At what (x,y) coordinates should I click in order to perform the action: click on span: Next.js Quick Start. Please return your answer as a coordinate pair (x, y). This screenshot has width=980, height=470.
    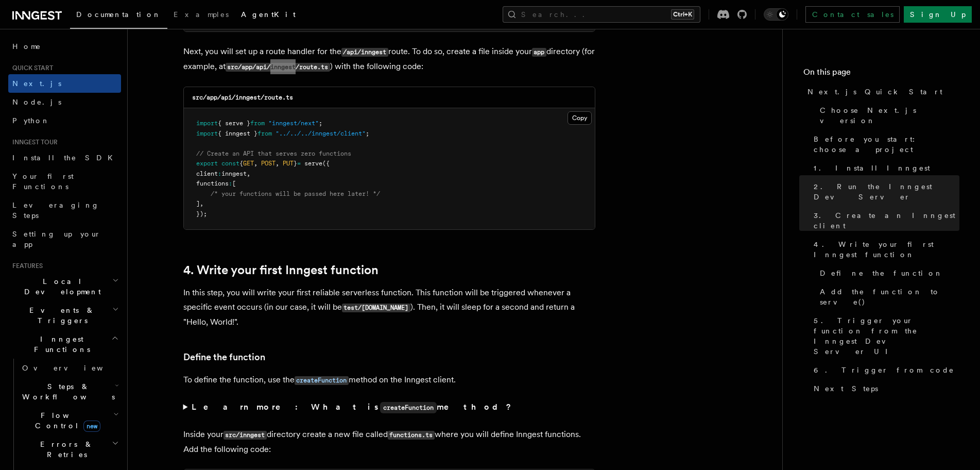
    Looking at the image, I should click on (875, 92).